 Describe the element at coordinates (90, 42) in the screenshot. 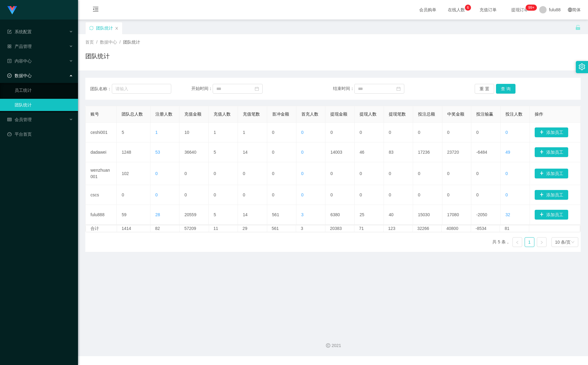

I see `span: 首页` at that location.